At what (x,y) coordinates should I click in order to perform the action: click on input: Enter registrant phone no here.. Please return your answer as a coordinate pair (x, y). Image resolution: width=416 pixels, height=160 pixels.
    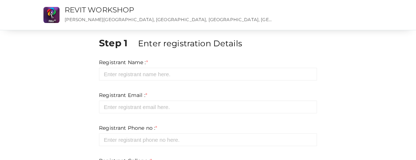
    Looking at the image, I should click on (208, 140).